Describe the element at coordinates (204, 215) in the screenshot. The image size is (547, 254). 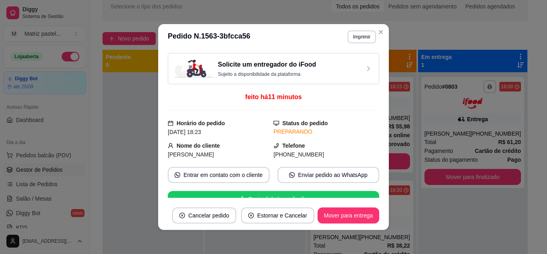
I see `button: close-circleCancelar pedido` at that location.